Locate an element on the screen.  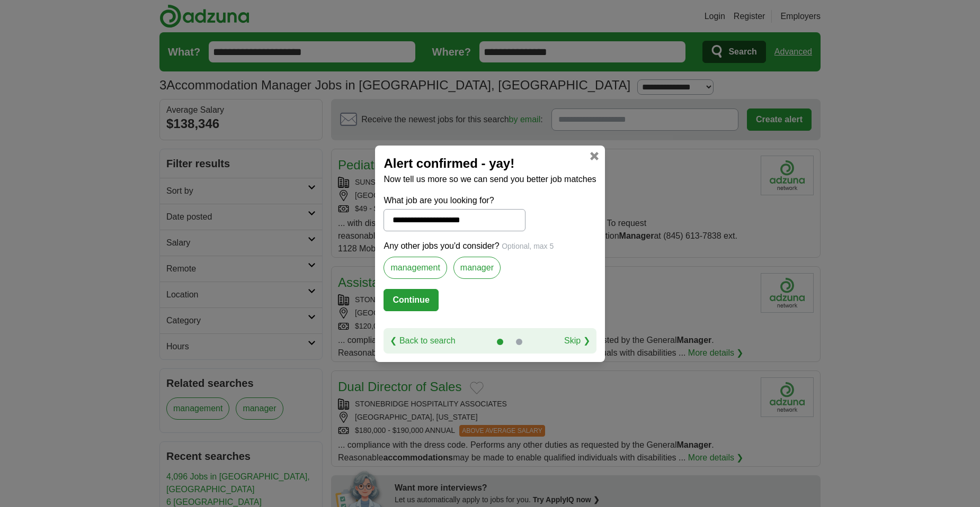
button: Continue is located at coordinates (410, 300).